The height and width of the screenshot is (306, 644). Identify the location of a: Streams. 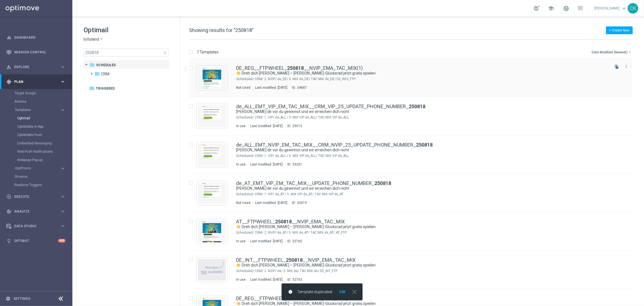
(36, 177).